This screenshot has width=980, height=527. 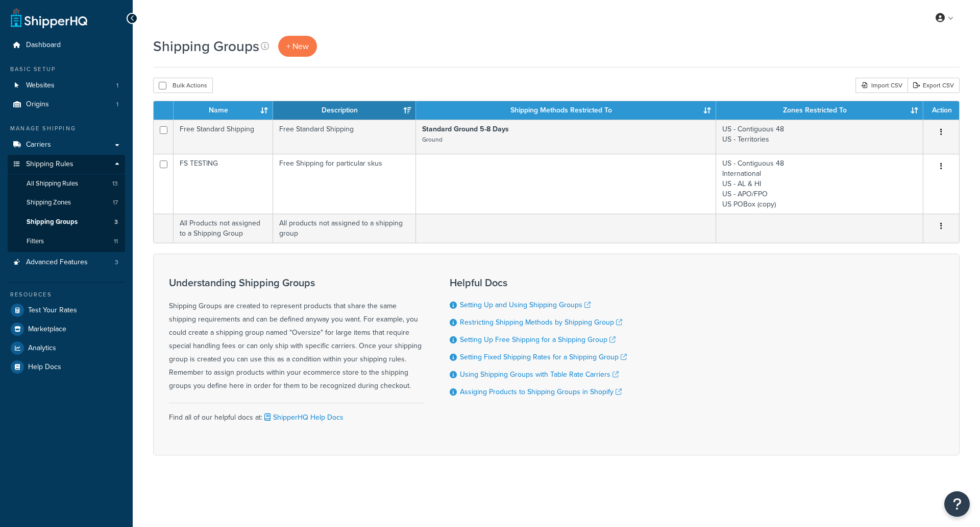 I want to click on strong: Standard Ground 5-8 Days, so click(x=466, y=129).